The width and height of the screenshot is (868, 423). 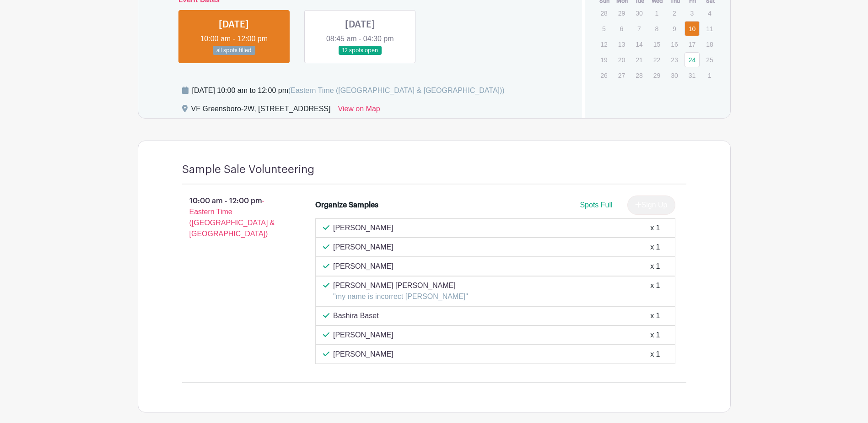 What do you see at coordinates (674, 12) in the screenshot?
I see `p: 2` at bounding box center [674, 12].